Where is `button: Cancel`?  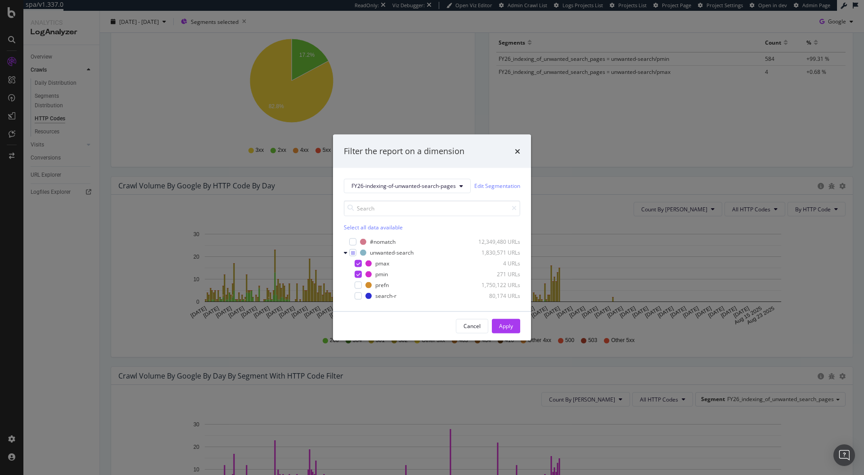
button: Cancel is located at coordinates (472, 326).